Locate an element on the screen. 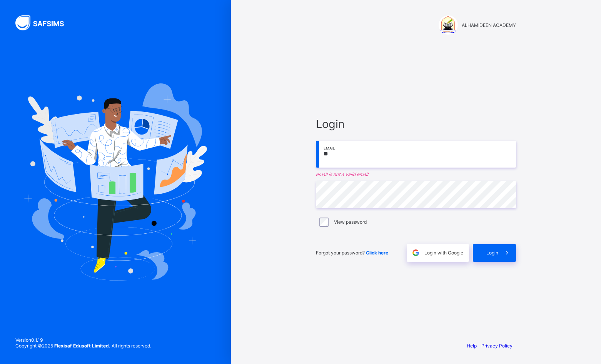  span: Login with Google is located at coordinates (444, 253).